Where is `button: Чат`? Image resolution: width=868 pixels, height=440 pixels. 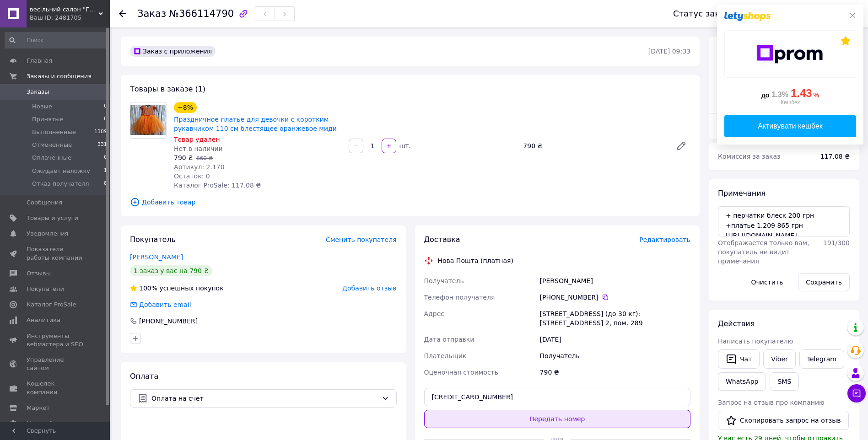 button: Чат is located at coordinates (739, 359).